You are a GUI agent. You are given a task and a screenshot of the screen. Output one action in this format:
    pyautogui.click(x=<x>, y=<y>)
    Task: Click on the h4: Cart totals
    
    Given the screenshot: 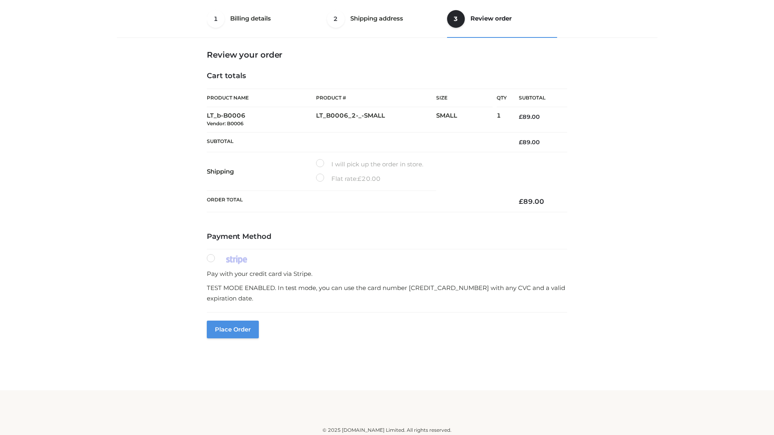 What is the action you would take?
    pyautogui.click(x=387, y=76)
    